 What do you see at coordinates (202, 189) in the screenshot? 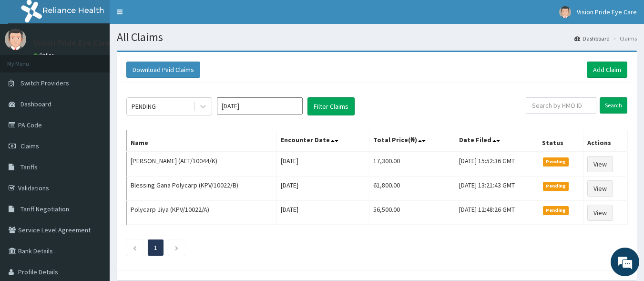
I see `td: Blessing Gana Polycarp (KPV/10022/B)` at bounding box center [202, 189].